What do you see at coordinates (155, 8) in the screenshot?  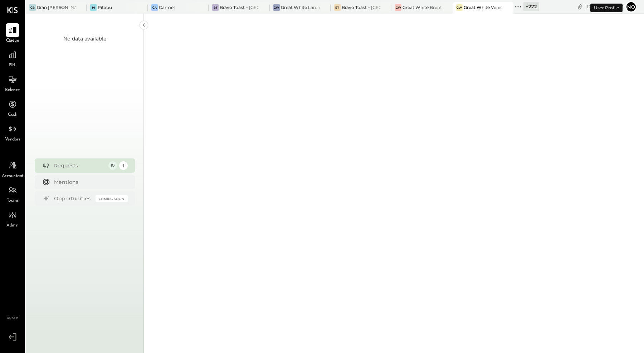 I see `div: Ca` at bounding box center [155, 8].